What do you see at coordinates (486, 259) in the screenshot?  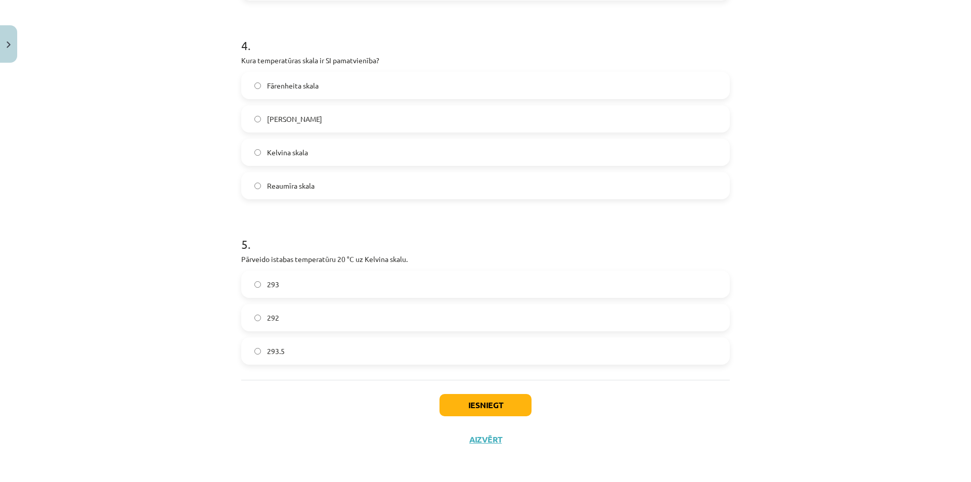 I see `p: Pārveido istabas temperatūru 20 °C uz Kelvina skalu.` at bounding box center [486, 259].